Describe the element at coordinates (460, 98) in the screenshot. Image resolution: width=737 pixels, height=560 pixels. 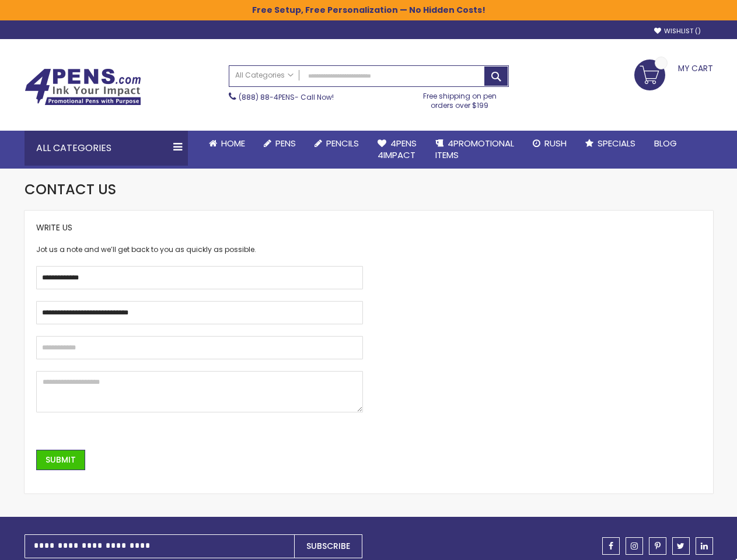
I see `div: Free shipping on pen orders over $199` at that location.